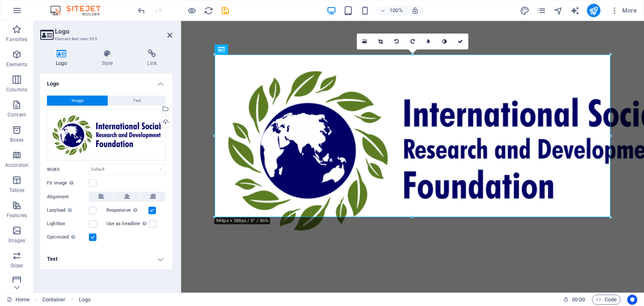 Image resolution: width=644 pixels, height=306 pixels. Describe the element at coordinates (380, 41) in the screenshot. I see `a: Crop mode` at that location.